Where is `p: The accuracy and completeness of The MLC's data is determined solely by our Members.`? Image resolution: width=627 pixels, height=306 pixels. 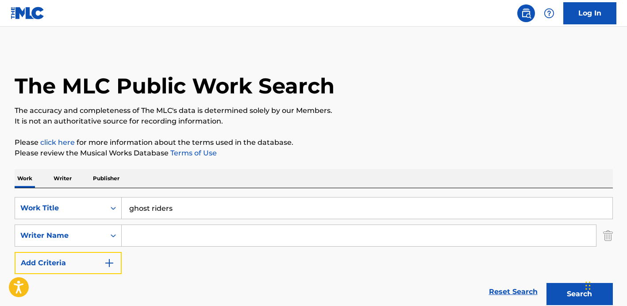
p: The accuracy and completeness of The MLC's data is determined solely by our Members. is located at coordinates (314, 111).